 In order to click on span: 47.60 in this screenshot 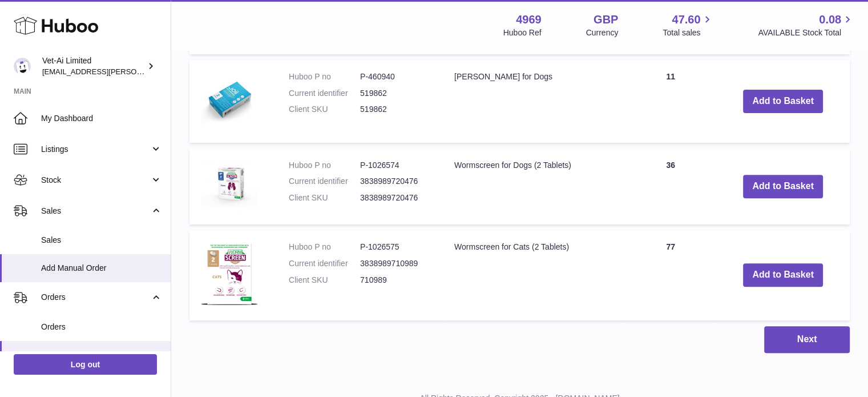, I will do `click(686, 20)`.